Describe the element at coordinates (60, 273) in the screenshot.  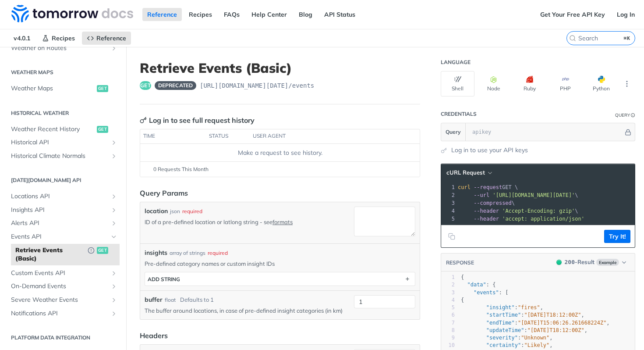
I see `span: Custom Events API` at that location.